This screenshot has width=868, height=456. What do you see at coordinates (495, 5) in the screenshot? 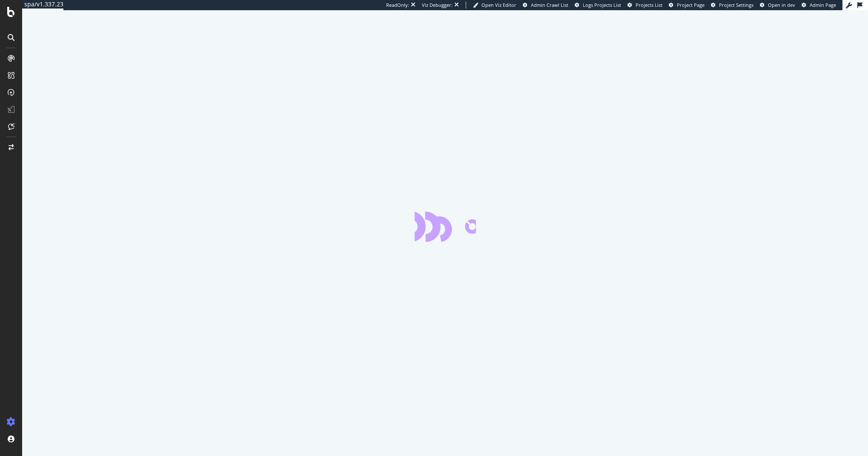
I see `a: Open Viz Editor` at bounding box center [495, 5].